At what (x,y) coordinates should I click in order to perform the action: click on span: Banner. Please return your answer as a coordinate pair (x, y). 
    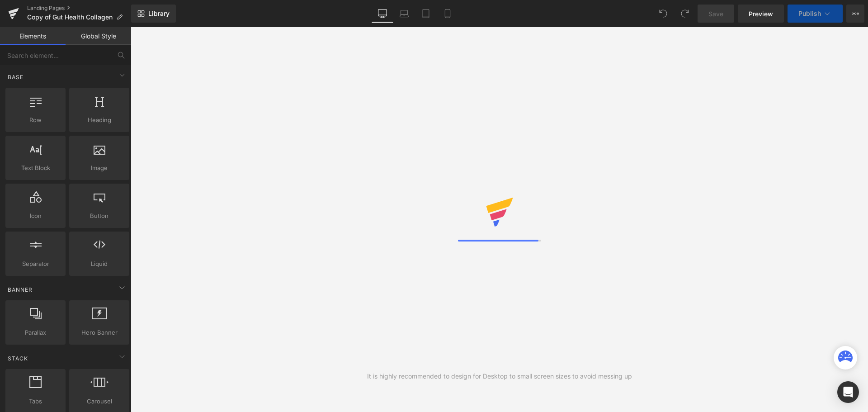
    Looking at the image, I should click on (20, 289).